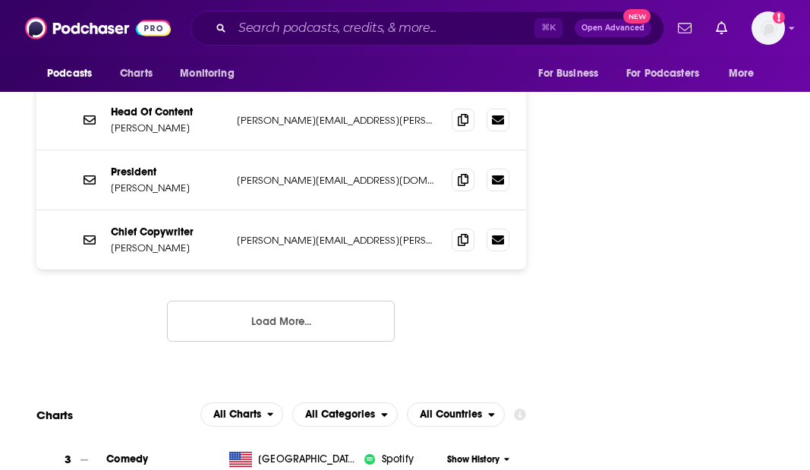 Image resolution: width=810 pixels, height=470 pixels. What do you see at coordinates (98, 28) in the screenshot?
I see `a: Podchaser - Follow, Share and Rate Podcasts` at bounding box center [98, 28].